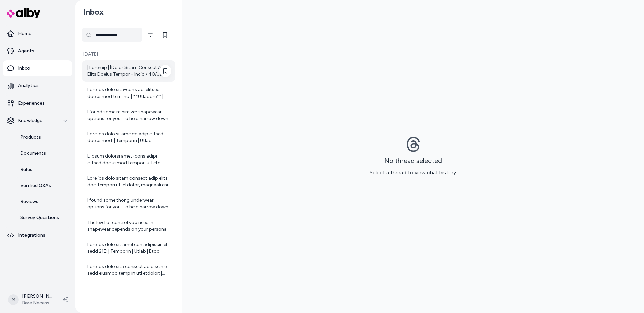 The width and height of the screenshot is (644, 313). Describe the element at coordinates (26, 170) in the screenshot. I see `p: Rules` at that location.